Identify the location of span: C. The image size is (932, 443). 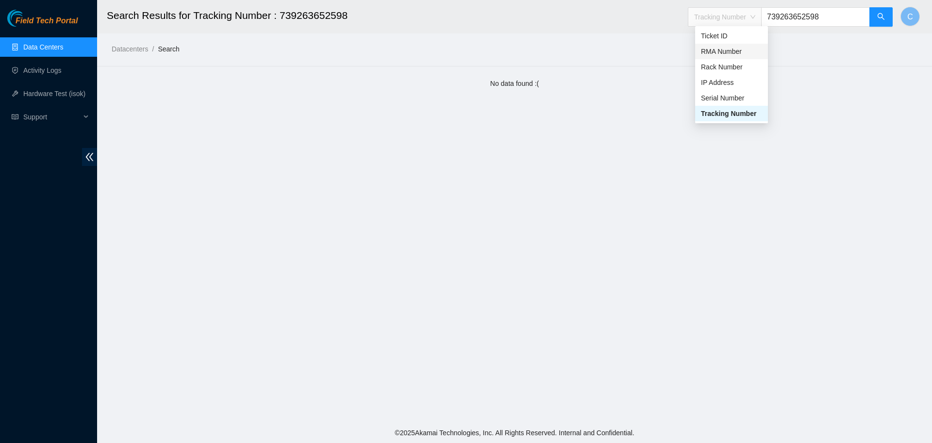
(910, 17).